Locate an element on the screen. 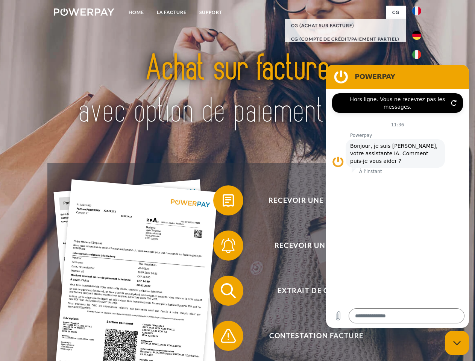 The image size is (475, 361). img: logo-powerpay-white.svg is located at coordinates (84, 12).